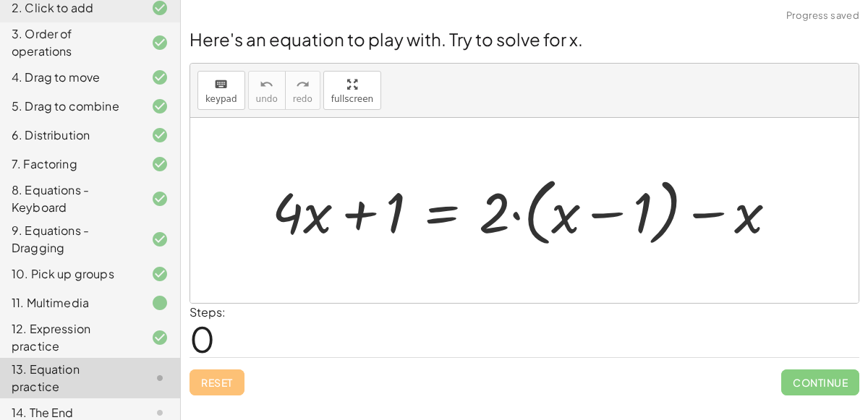  What do you see at coordinates (386, 39) in the screenshot?
I see `span: Here's an equation to play with. Try to solve for x.` at bounding box center [386, 39].